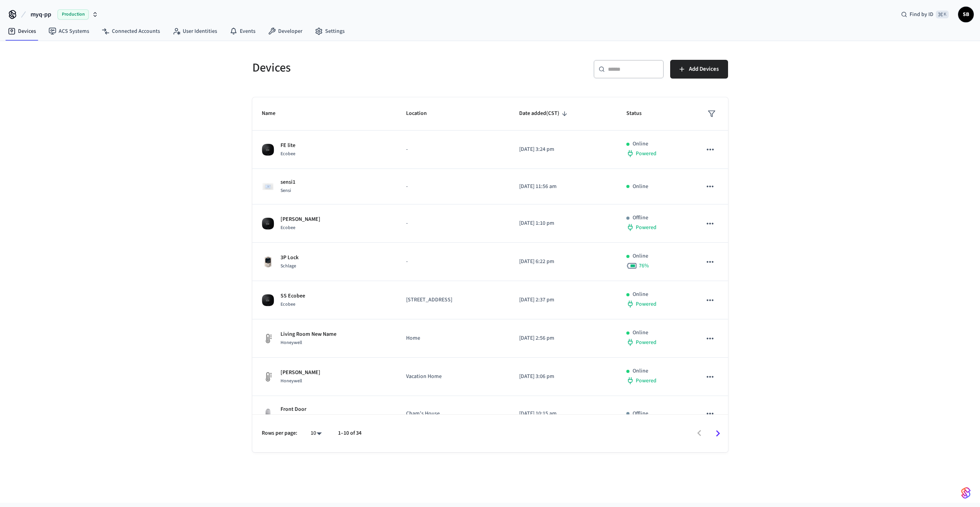 This screenshot has height=507, width=980. What do you see at coordinates (544, 114) in the screenshot?
I see `span: Date added(CST)` at bounding box center [544, 114].